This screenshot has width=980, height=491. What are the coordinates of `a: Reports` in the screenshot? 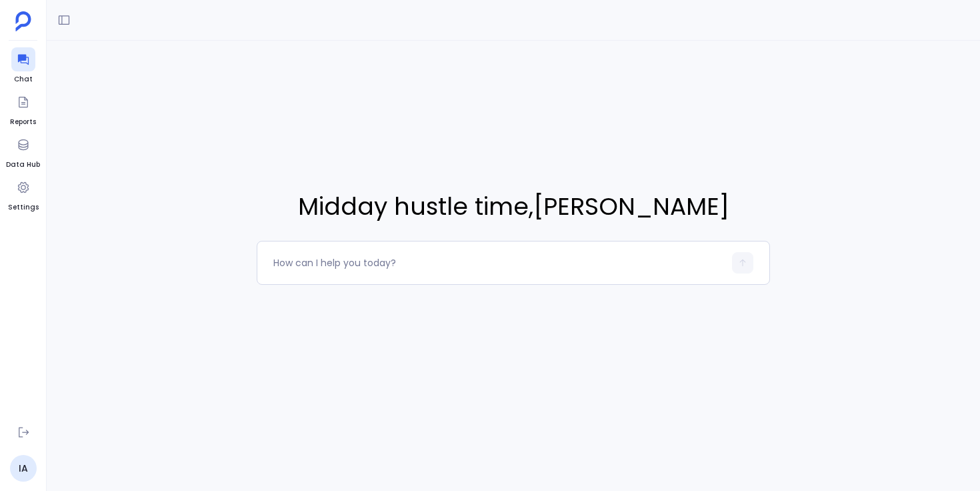 It's located at (22, 109).